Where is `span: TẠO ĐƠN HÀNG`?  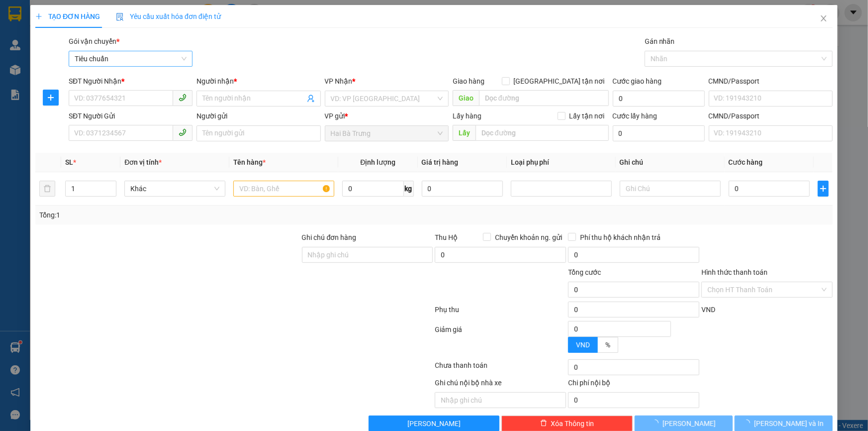 span: TẠO ĐƠN HÀNG is located at coordinates (68, 16).